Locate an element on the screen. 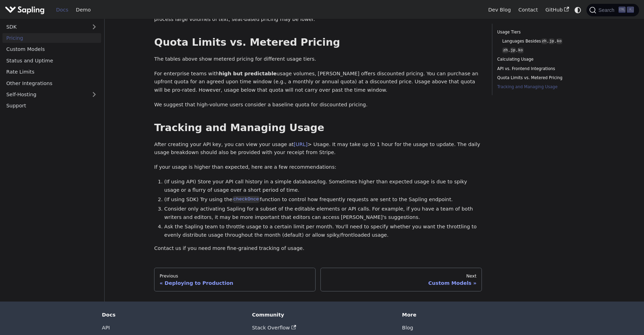 The image size is (644, 335). span: Search is located at coordinates (607, 10).